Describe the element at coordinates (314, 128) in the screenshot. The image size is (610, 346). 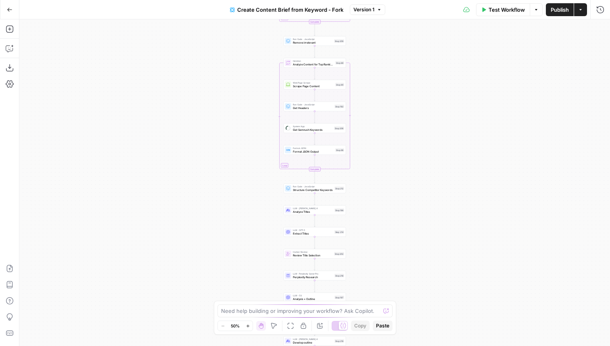
I see `div: System AppGet Semrush KeywordsStep 206` at that location.